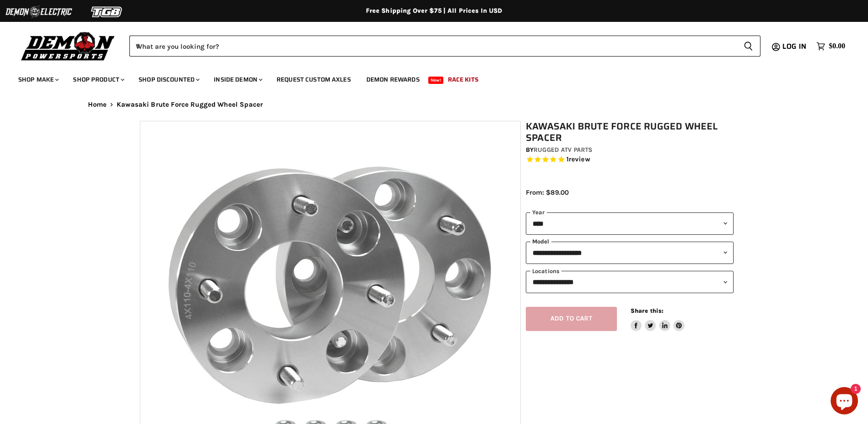 The height and width of the screenshot is (424, 868). I want to click on span: Kawasaki Brute Force Rugged Wheel Spacer, so click(190, 104).